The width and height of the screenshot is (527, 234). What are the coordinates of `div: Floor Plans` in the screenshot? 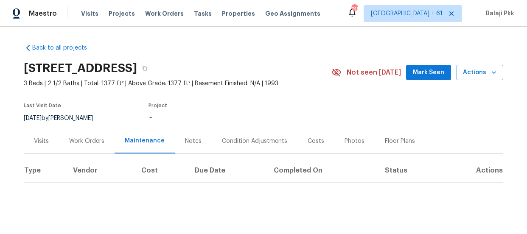 It's located at (400, 141).